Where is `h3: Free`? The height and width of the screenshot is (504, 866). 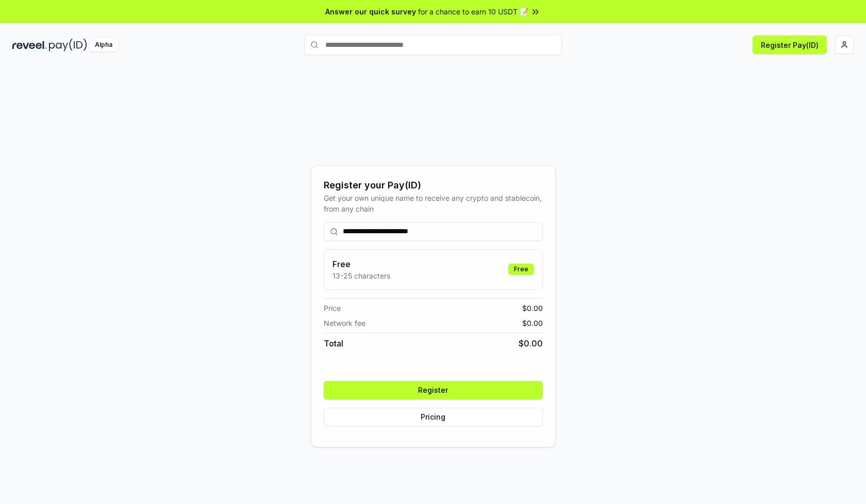
h3: Free is located at coordinates (362, 264).